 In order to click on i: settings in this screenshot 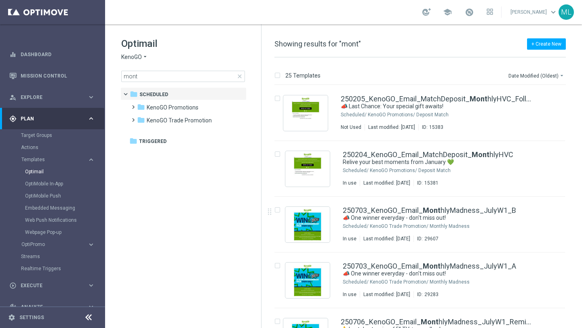, I will do `click(12, 318)`.